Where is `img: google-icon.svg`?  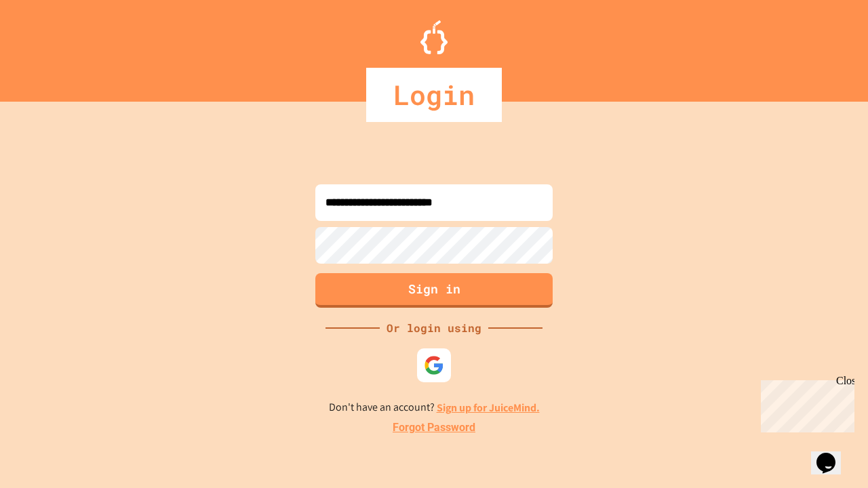
img: google-icon.svg is located at coordinates (434, 365).